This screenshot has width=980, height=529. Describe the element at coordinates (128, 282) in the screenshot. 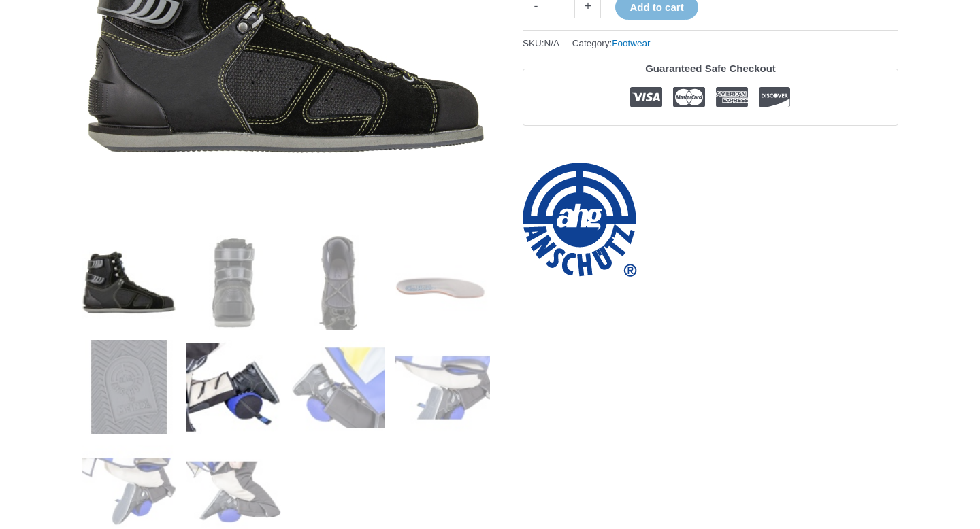

I see `img: ahg-Shooting Boots STRONG` at that location.